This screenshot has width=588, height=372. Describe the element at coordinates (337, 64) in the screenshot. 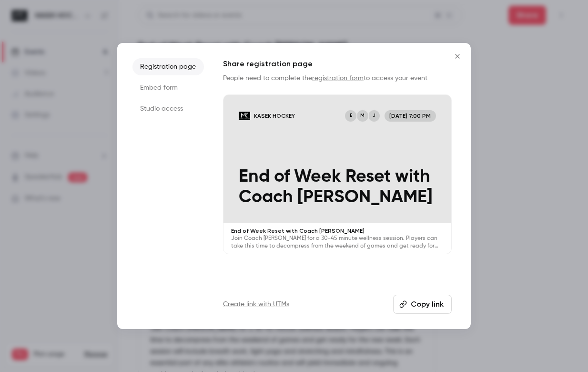

I see `h1: Share registration page` at that location.